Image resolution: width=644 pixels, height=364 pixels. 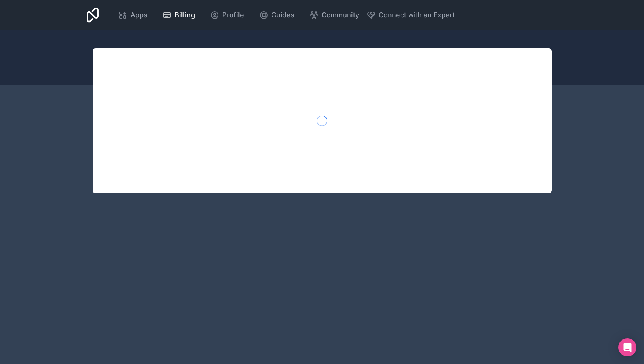 I want to click on span: Billing, so click(x=185, y=15).